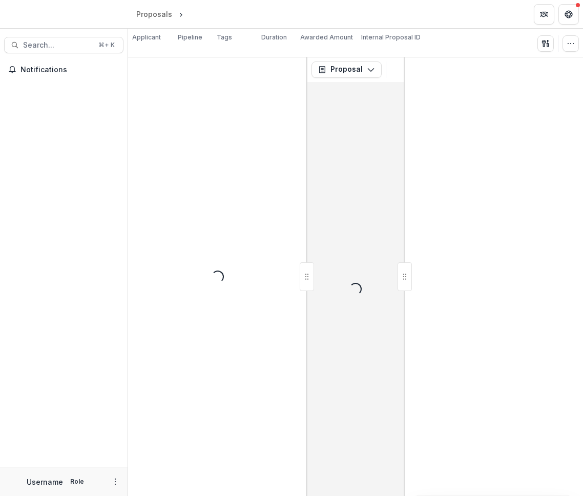 The image size is (583, 496). Describe the element at coordinates (180, 14) in the screenshot. I see `nav: breadcrumb` at that location.